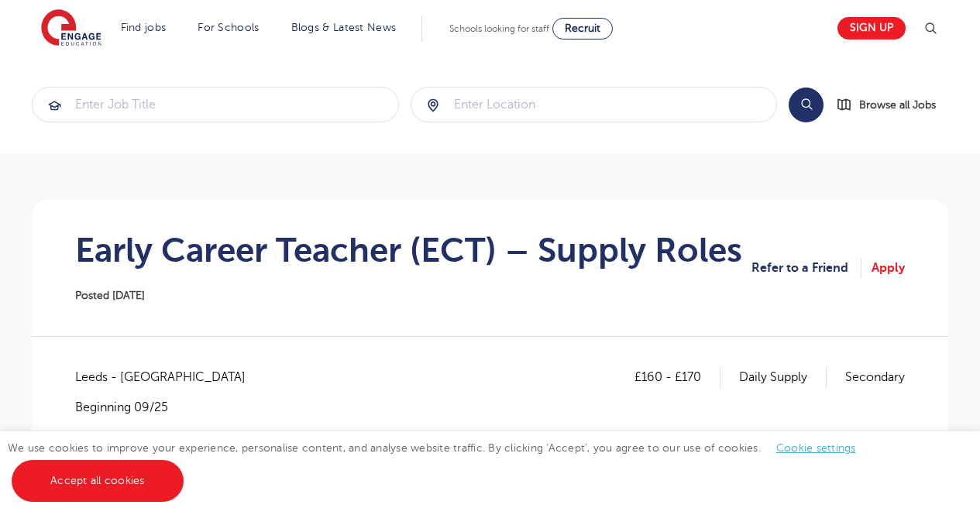 The height and width of the screenshot is (515, 980). Describe the element at coordinates (227, 27) in the screenshot. I see `a: For Schools` at that location.